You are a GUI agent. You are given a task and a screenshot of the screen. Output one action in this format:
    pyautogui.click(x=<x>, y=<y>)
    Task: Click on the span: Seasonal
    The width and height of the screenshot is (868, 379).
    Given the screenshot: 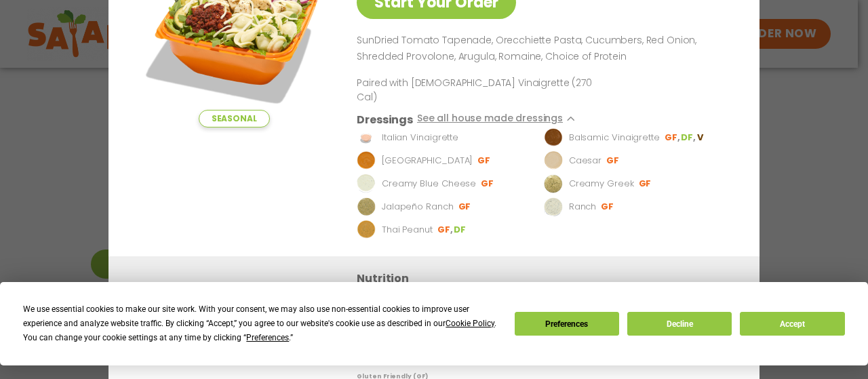 What is the action you would take?
    pyautogui.click(x=234, y=119)
    